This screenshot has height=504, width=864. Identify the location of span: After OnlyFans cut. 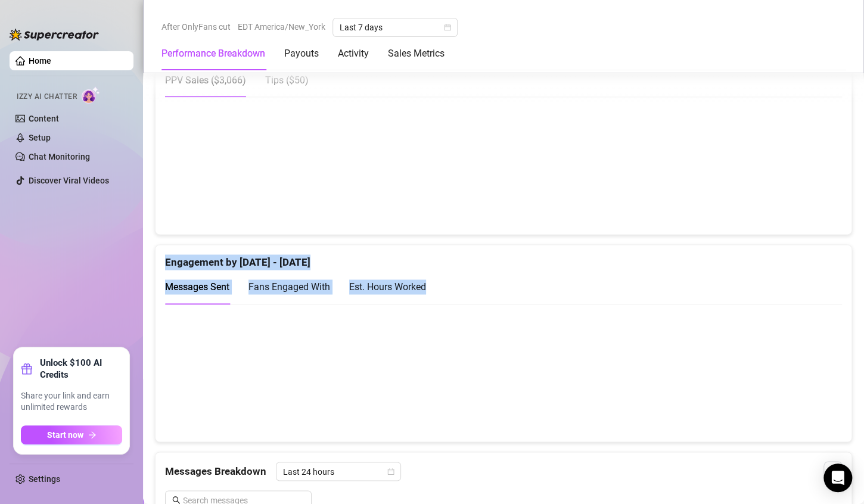
(196, 27).